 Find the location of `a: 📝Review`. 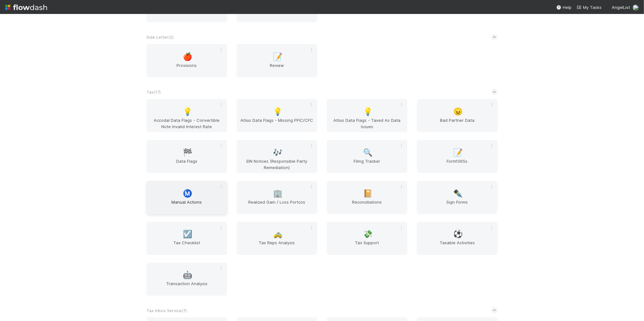

a: 📝Review is located at coordinates (277, 61).